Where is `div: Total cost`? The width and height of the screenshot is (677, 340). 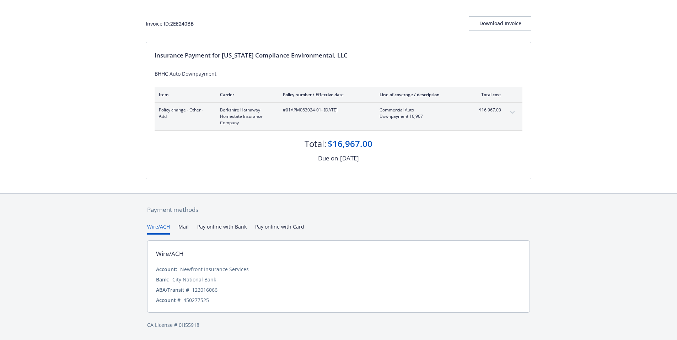 div: Total cost is located at coordinates (488, 95).